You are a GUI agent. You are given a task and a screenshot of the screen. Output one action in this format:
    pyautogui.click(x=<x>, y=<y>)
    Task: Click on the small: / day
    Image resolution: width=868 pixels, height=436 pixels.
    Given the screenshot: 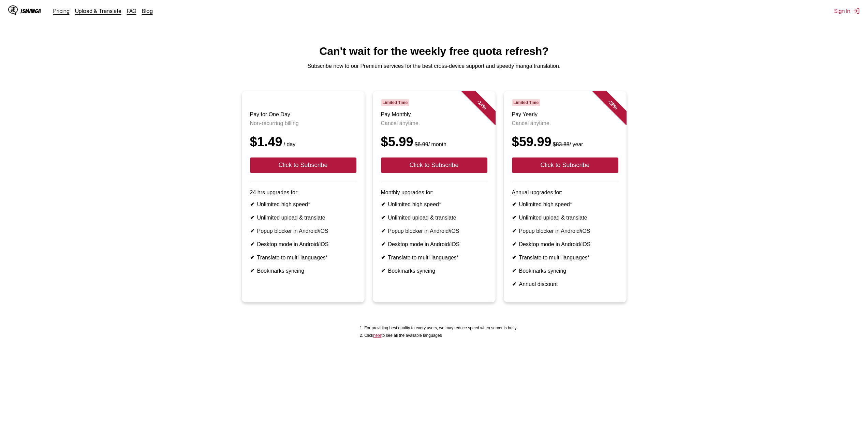 What is the action you would take?
    pyautogui.click(x=289, y=144)
    